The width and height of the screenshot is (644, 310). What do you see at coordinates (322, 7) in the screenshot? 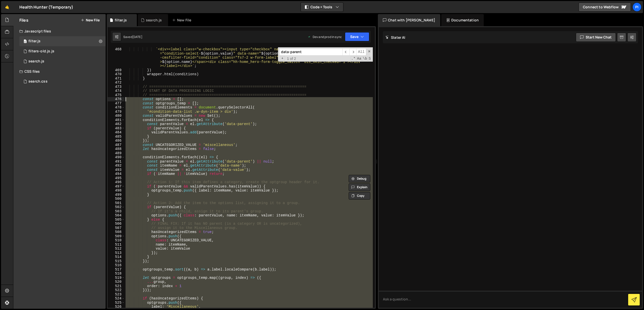
I see `button: Code + Tools` at bounding box center [322, 7].